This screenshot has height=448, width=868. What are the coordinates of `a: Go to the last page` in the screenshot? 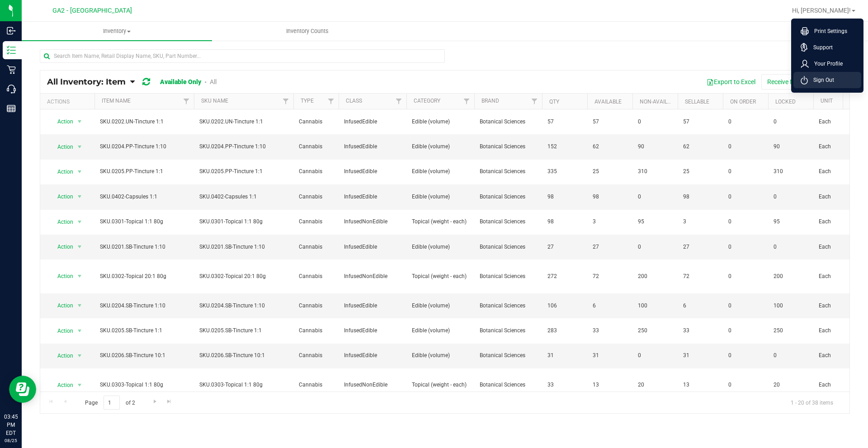 It's located at (169, 402).